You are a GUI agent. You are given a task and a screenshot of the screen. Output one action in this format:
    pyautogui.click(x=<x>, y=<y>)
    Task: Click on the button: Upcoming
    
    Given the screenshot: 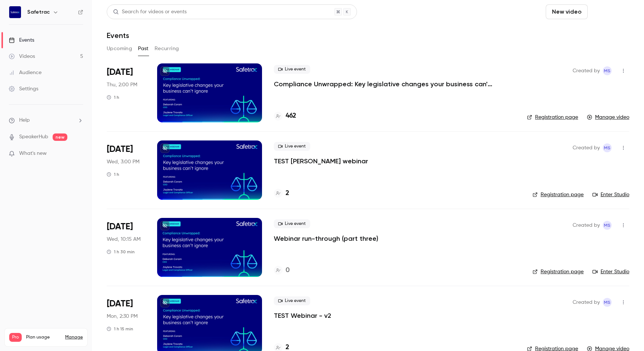 What is the action you would take?
    pyautogui.click(x=119, y=49)
    